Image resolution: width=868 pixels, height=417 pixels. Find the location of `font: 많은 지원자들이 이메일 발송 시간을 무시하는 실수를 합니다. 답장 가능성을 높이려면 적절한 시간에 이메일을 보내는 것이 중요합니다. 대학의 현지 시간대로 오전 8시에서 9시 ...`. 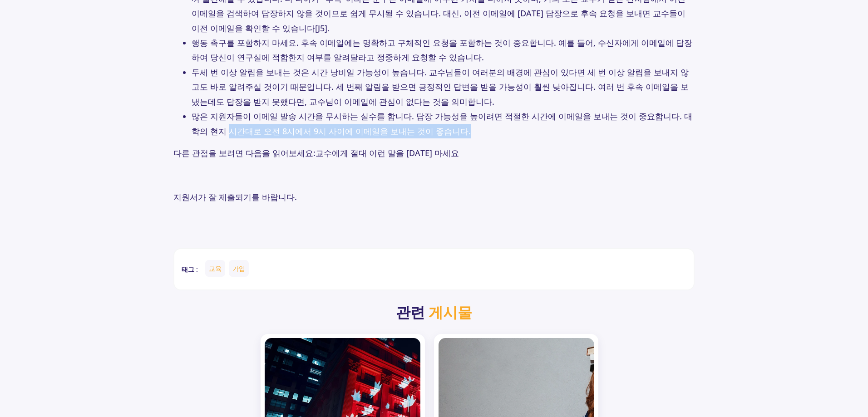

font: 많은 지원자들이 이메일 발송 시간을 무시하는 실수를 합니다. 답장 가능성을 높이려면 적절한 시간에 이메일을 보내는 것이 중요합니다. 대학의 현지 시간대로 오전 8시에서 9시 ... is located at coordinates (442, 123).